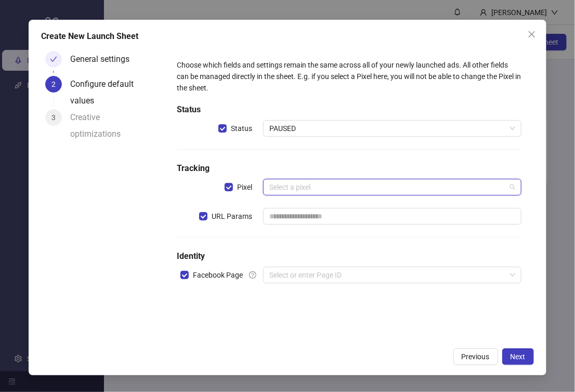 This screenshot has height=392, width=575. Describe the element at coordinates (349, 110) in the screenshot. I see `h5: Status` at that location.